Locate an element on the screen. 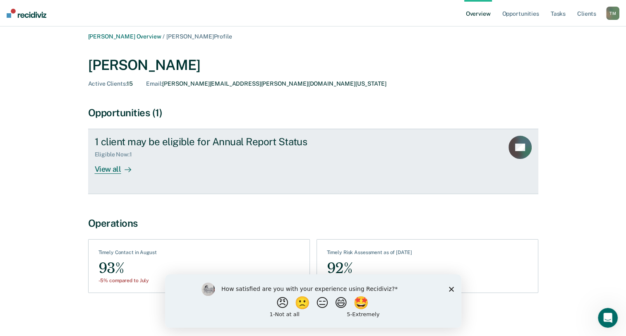  button: 4 is located at coordinates (177, 29).